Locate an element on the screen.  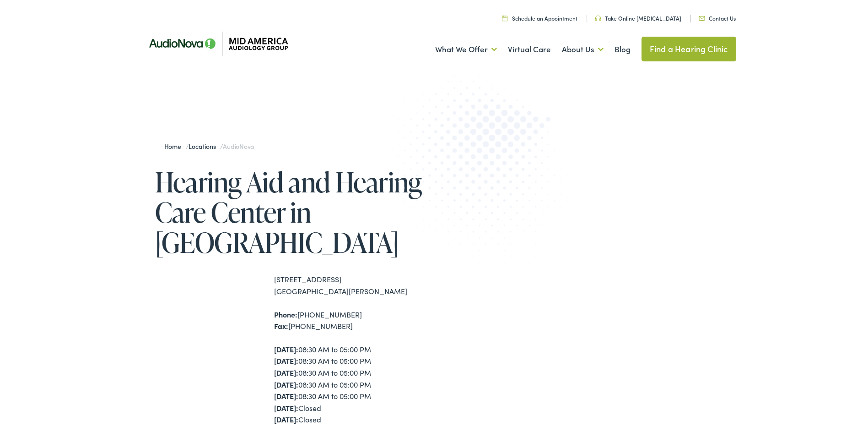
a: Virtual Care is located at coordinates (530, 49).